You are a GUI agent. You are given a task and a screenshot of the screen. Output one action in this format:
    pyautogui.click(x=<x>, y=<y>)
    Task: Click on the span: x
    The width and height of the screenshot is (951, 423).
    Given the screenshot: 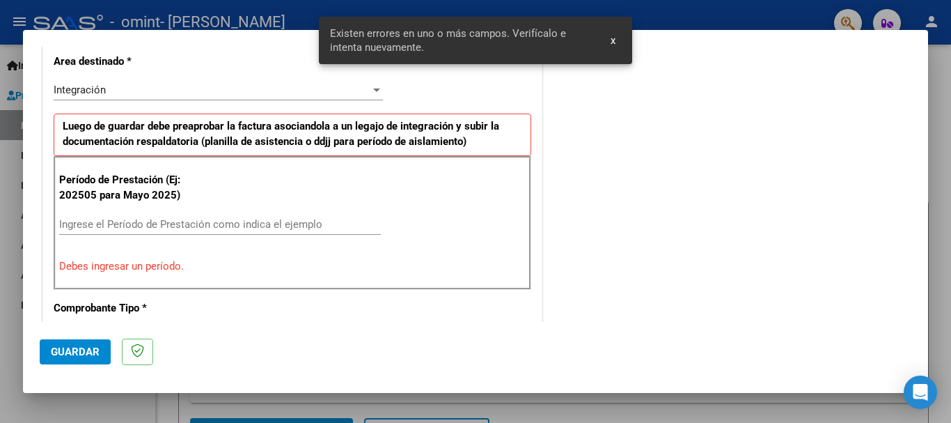 What is the action you would take?
    pyautogui.click(x=613, y=40)
    